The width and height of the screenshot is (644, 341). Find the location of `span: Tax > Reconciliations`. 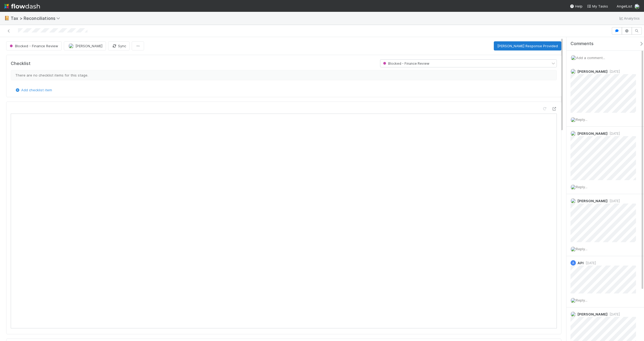

span: Tax > Reconciliations is located at coordinates (36, 18).